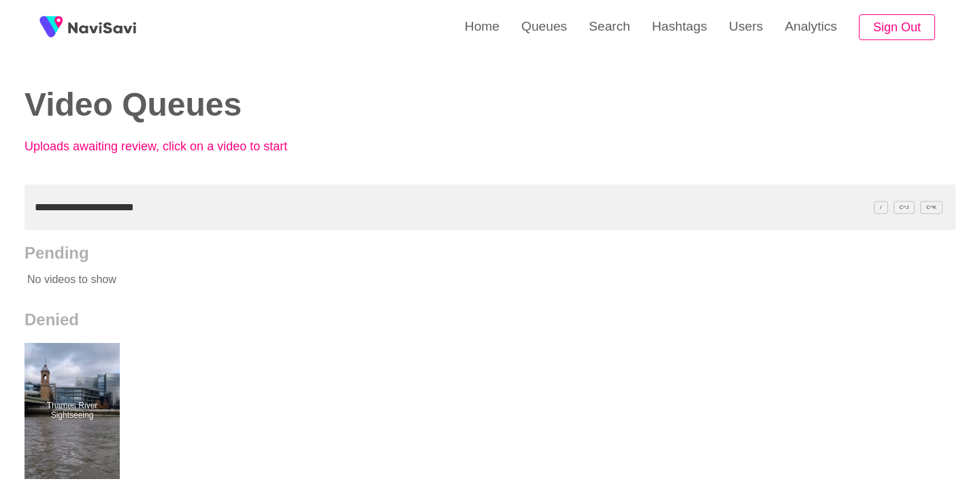  What do you see at coordinates (443, 280) in the screenshot?
I see `p: No videos to show` at bounding box center [443, 280].